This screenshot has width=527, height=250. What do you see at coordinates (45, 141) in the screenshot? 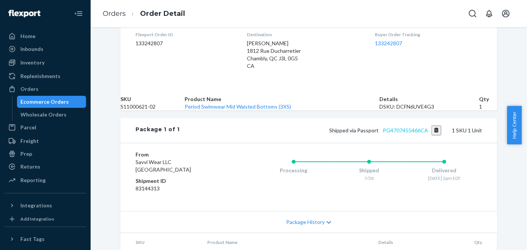
I see `a: Freight` at bounding box center [45, 141].